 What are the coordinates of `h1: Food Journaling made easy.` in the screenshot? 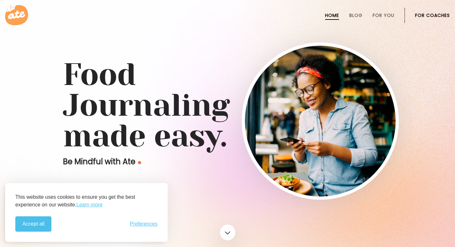 It's located at (228, 105).